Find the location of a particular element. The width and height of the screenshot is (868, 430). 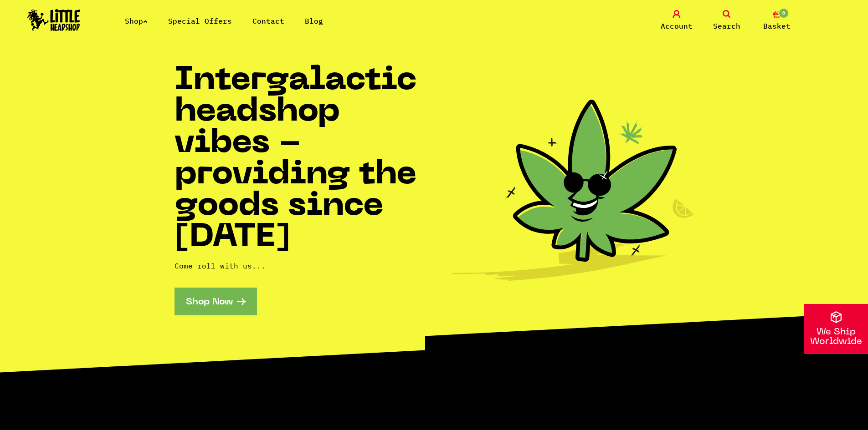

a: Search is located at coordinates (727, 20).